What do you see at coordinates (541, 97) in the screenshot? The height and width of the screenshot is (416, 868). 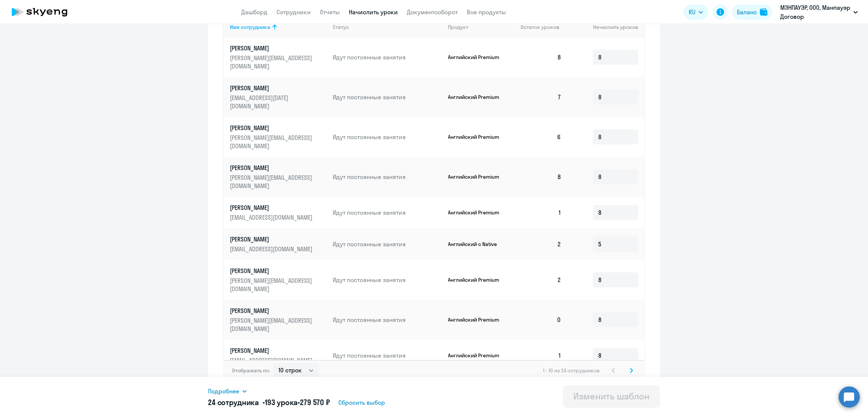 I see `td: 7` at bounding box center [541, 97].